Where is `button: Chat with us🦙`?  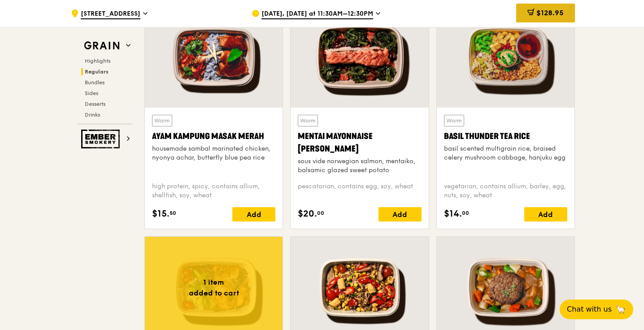 button: Chat with us🦙 is located at coordinates (596, 309).